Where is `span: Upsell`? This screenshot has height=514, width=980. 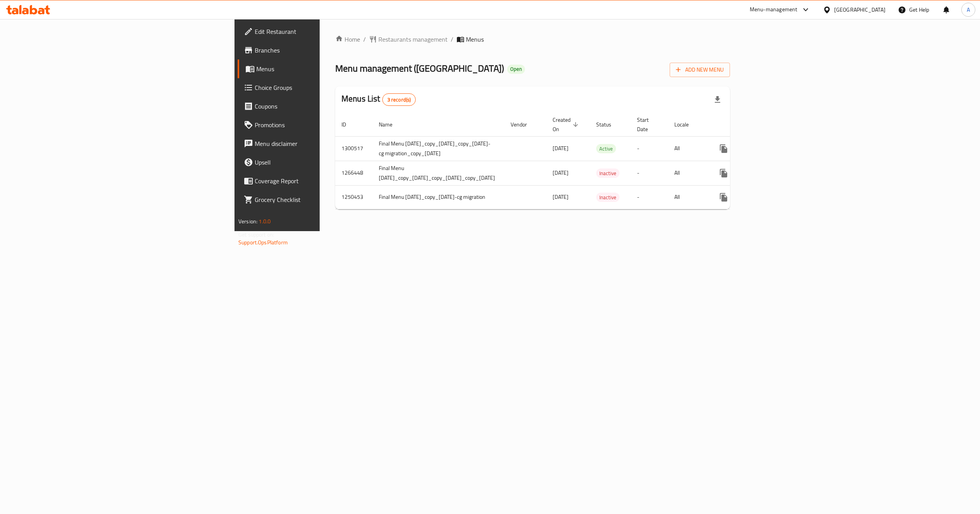 span: Upsell is located at coordinates (323, 162).